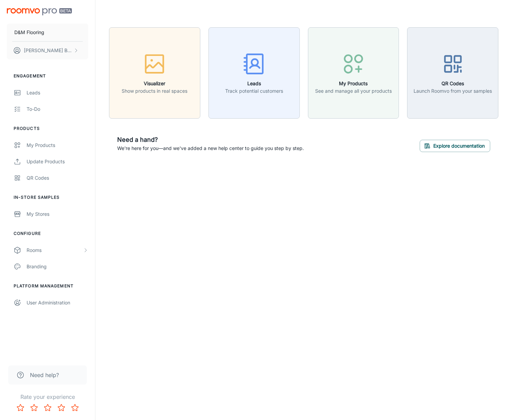 The height and width of the screenshot is (420, 512). What do you see at coordinates (57, 93) in the screenshot?
I see `div: Leads` at bounding box center [57, 93].